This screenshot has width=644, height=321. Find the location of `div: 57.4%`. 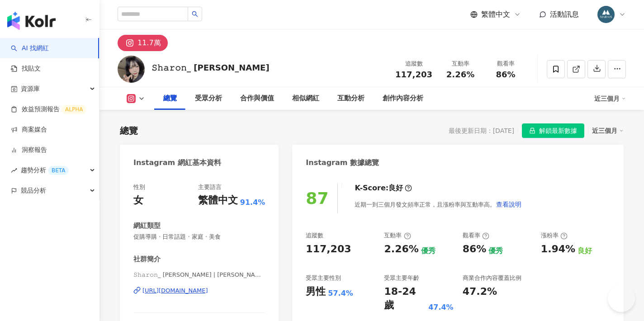

div: 57.4% is located at coordinates (340, 293).